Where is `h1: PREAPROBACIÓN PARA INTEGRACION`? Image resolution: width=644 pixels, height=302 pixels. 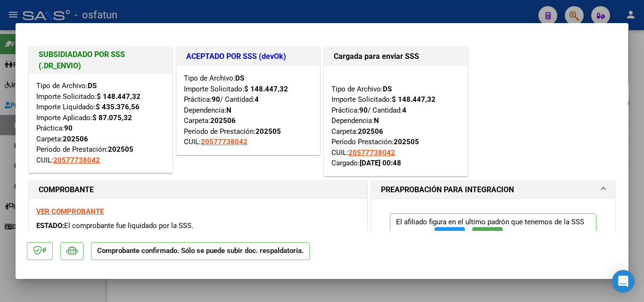
h1: PREAPROBACIÓN PARA INTEGRACION is located at coordinates (448, 190).